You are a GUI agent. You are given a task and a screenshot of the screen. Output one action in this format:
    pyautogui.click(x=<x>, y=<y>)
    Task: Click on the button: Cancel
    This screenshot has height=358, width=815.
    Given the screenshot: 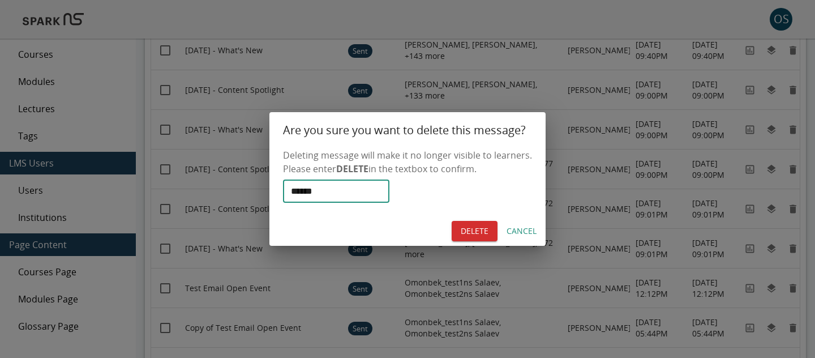 What is the action you would take?
    pyautogui.click(x=522, y=231)
    